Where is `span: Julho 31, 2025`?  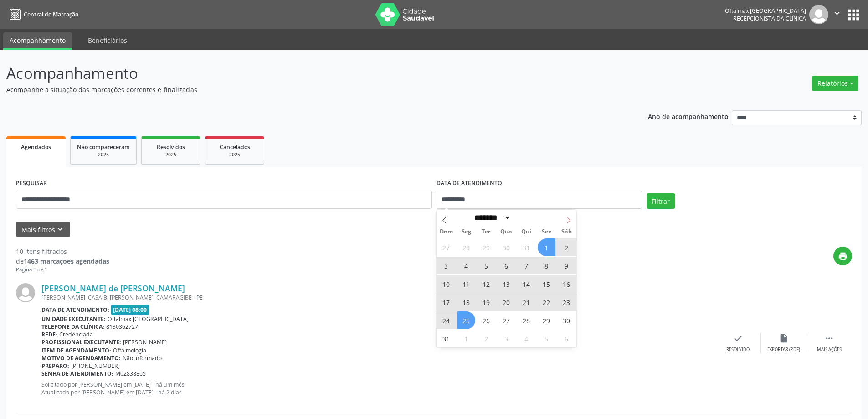
span: Julho 31, 2025 is located at coordinates (526, 247).